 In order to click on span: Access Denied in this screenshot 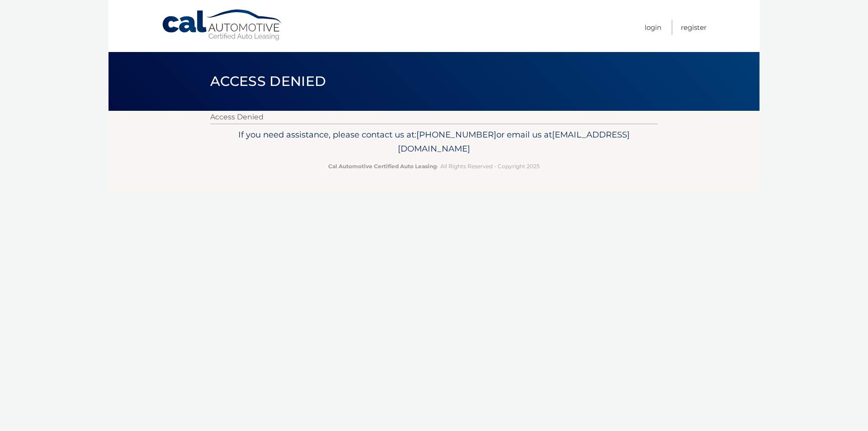, I will do `click(268, 81)`.